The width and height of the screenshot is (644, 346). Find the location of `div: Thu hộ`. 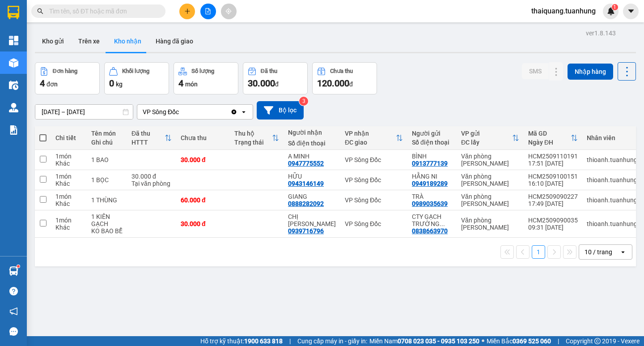

div: Thu hộ is located at coordinates (253, 133).